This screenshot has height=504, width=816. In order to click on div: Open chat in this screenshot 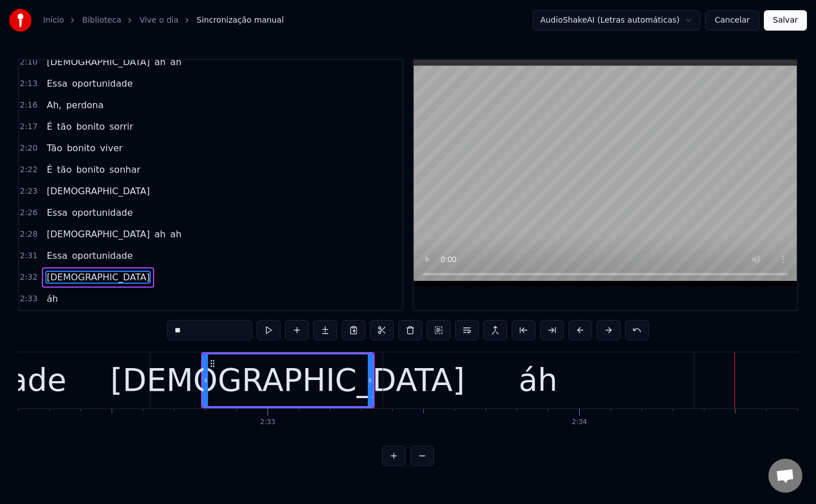, I will do `click(786, 476)`.